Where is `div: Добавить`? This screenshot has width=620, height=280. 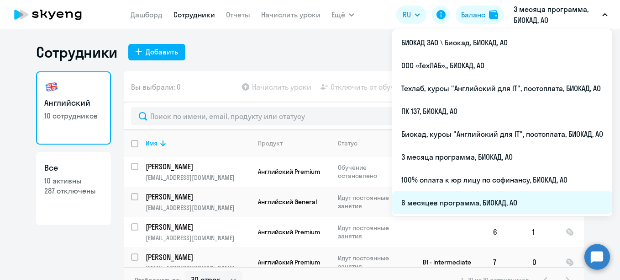
div: Добавить is located at coordinates (162, 52).